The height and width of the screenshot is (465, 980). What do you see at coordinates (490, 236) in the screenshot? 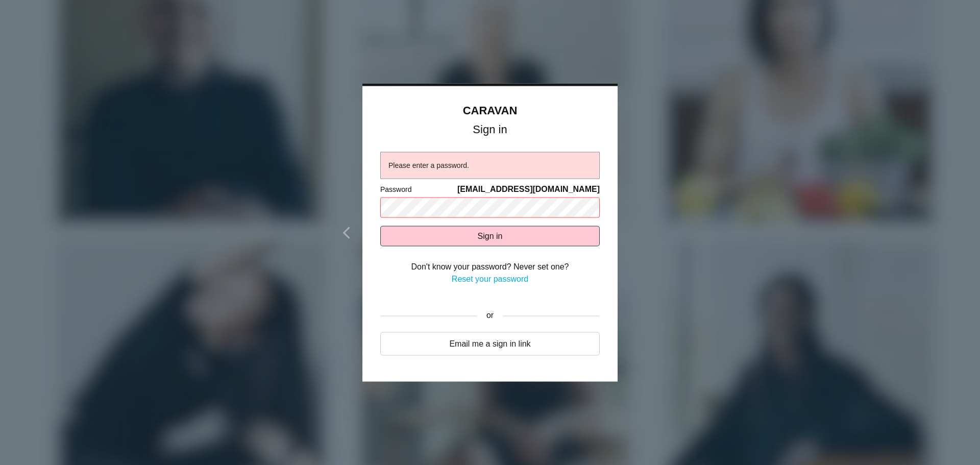
I see `button: Sign in` at bounding box center [490, 236].